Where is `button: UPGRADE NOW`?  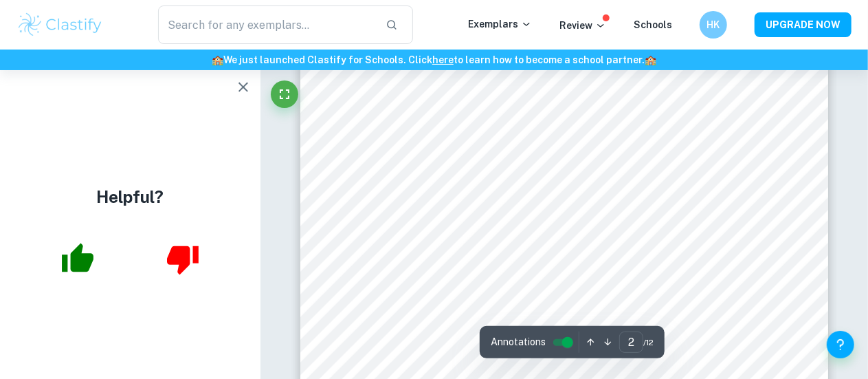
button: UPGRADE NOW is located at coordinates (803, 25).